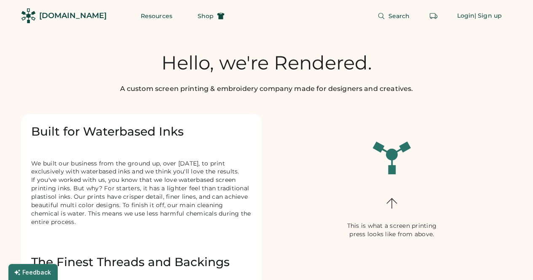  Describe the element at coordinates (156, 16) in the screenshot. I see `button: Resources` at that location.